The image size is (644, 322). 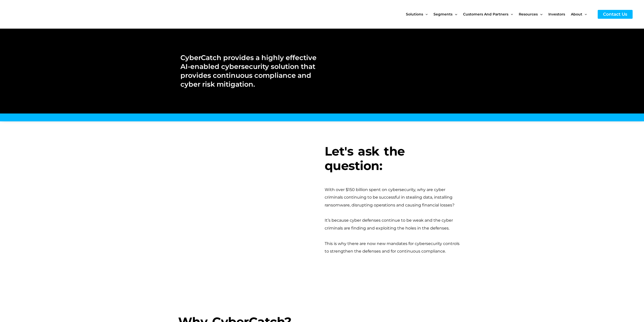 I want to click on span: Segments, so click(x=443, y=14).